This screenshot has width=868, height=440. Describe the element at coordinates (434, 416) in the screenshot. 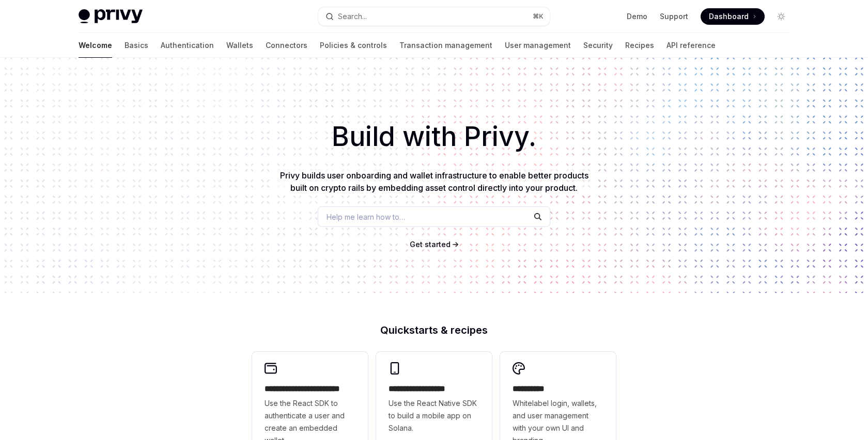

I see `span: Use the React Native SDK to build a mobile app on Solana.` at that location.